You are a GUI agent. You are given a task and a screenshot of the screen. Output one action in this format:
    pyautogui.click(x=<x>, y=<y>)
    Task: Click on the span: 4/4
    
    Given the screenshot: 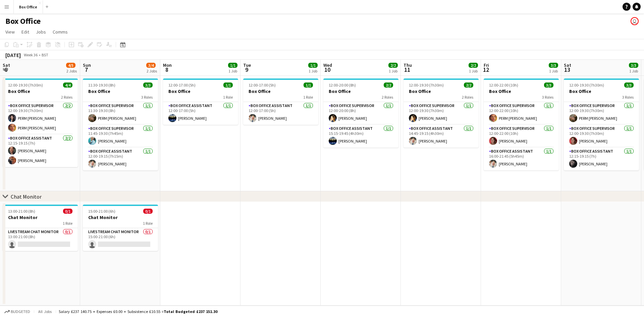 What is the action you would take?
    pyautogui.click(x=68, y=85)
    